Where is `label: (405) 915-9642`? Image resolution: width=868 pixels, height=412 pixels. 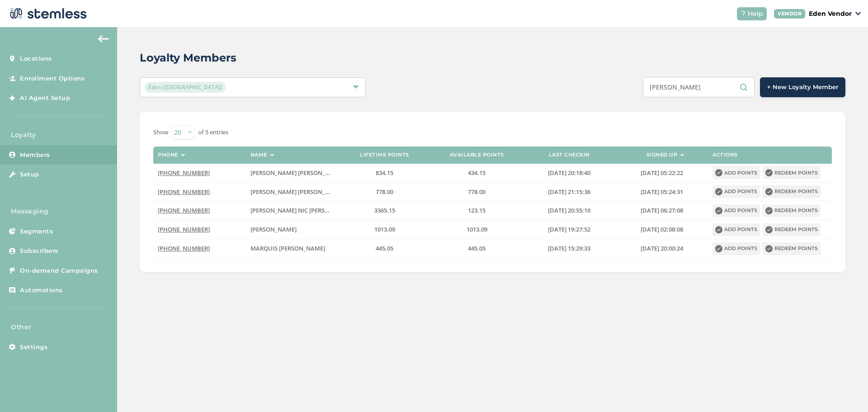
label: (405) 915-9642 is located at coordinates (199, 248).